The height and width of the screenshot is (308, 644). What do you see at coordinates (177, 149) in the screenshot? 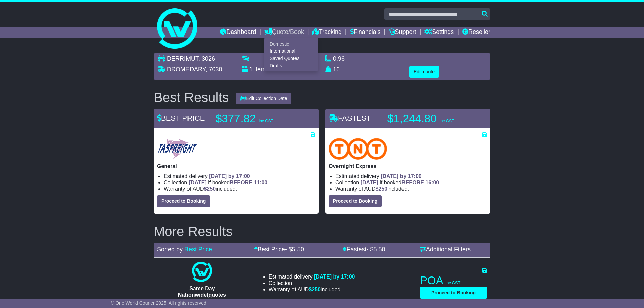
I see `img: Tasfreight: General` at bounding box center [177, 149].